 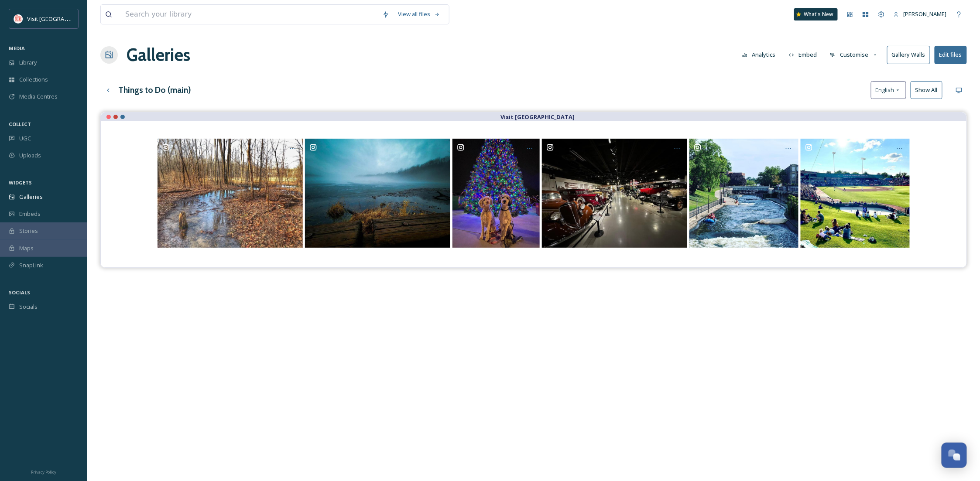 What do you see at coordinates (885, 90) in the screenshot?
I see `span: English` at bounding box center [885, 90].